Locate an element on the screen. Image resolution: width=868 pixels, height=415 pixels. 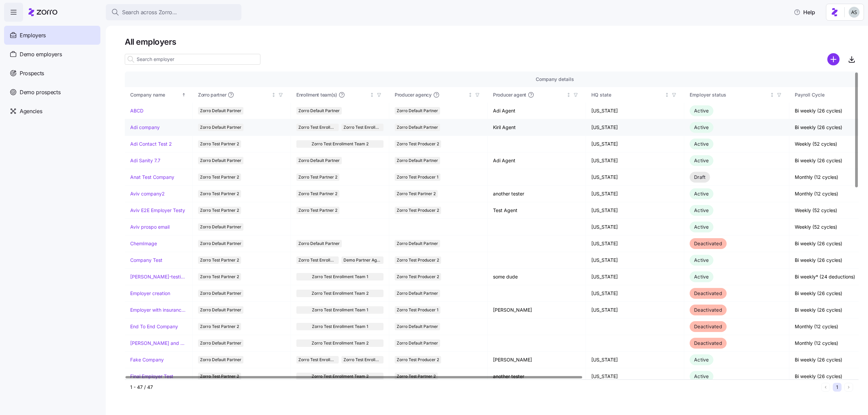
a: ChemImage is located at coordinates (144, 244).